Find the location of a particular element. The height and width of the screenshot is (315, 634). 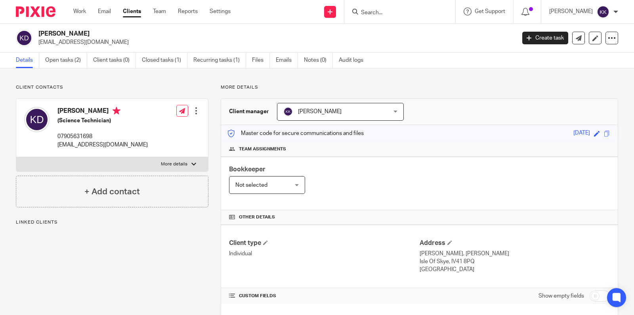

span: Team assignments is located at coordinates (262, 149).